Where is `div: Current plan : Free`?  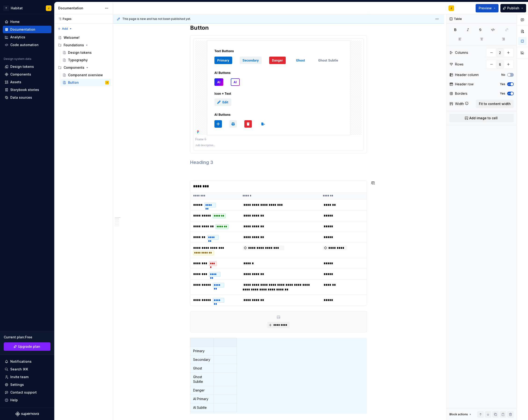 div: Current plan : Free is located at coordinates (27, 337).